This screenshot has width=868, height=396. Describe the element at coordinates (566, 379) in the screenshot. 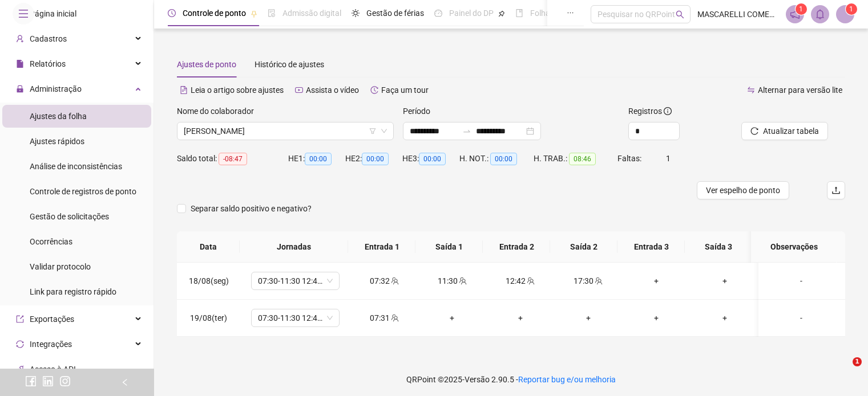

I see `span: Reportar bug e/ou melhoria` at that location.